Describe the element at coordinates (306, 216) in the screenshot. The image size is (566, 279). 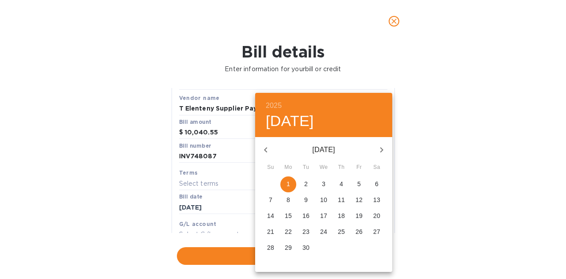
I see `p: 16` at that location.